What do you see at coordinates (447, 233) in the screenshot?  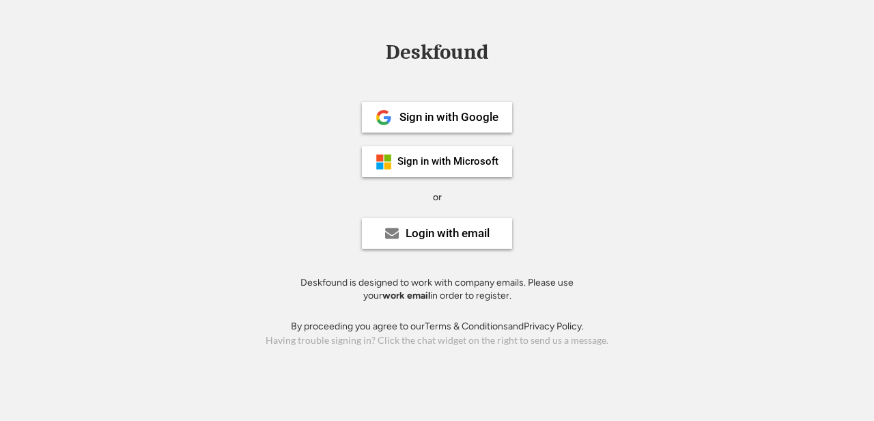 I see `div: Login with email` at bounding box center [447, 233].